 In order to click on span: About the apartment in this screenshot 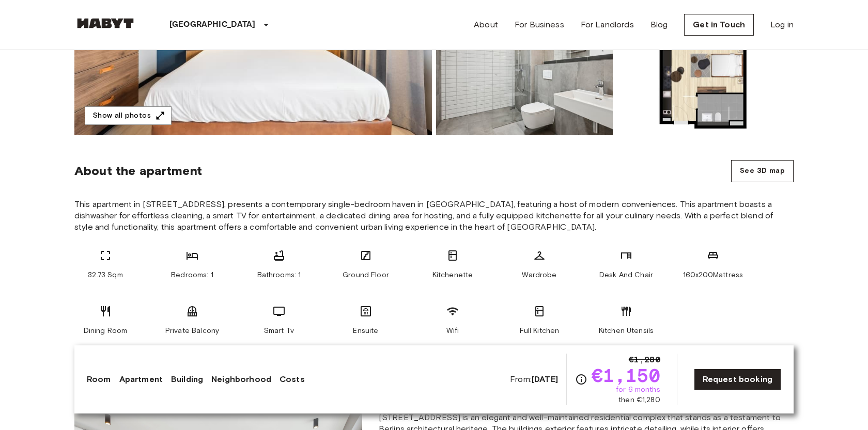, I will do `click(138, 171)`.